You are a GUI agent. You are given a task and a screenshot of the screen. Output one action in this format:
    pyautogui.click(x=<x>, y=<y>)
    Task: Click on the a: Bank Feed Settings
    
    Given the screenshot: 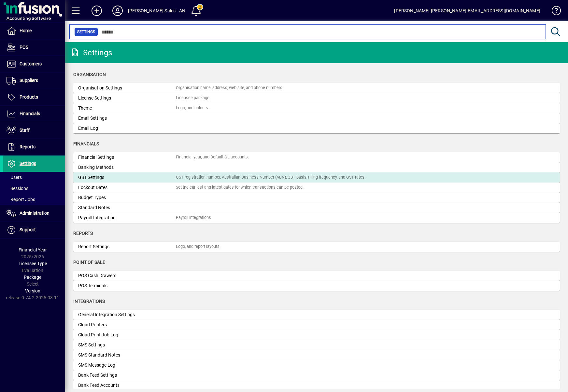 What is the action you would take?
    pyautogui.click(x=316, y=375)
    